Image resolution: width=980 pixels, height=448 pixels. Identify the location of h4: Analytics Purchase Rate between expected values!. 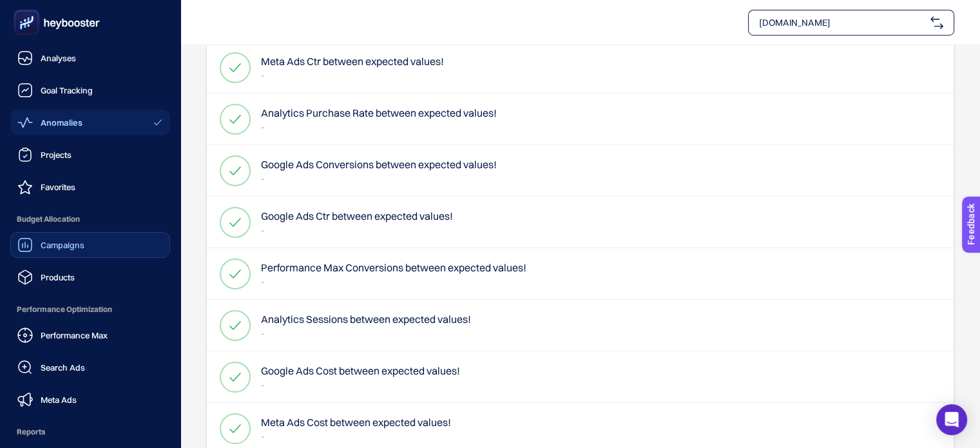
(379, 112).